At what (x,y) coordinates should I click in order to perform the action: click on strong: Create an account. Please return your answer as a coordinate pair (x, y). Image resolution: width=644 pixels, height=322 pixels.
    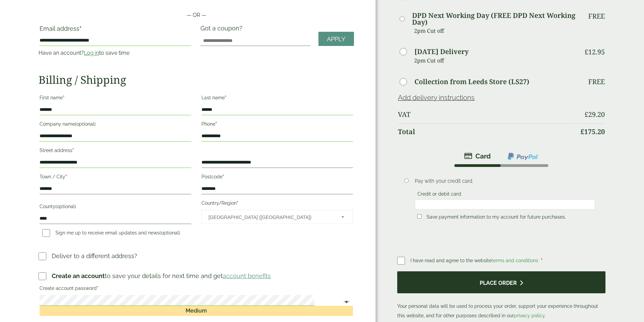
    Looking at the image, I should click on (78, 276).